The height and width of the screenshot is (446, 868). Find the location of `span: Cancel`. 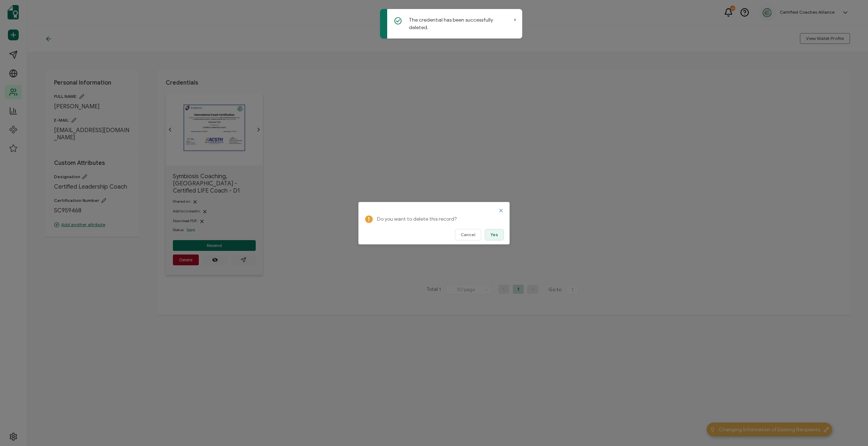

span: Cancel is located at coordinates (467, 235).